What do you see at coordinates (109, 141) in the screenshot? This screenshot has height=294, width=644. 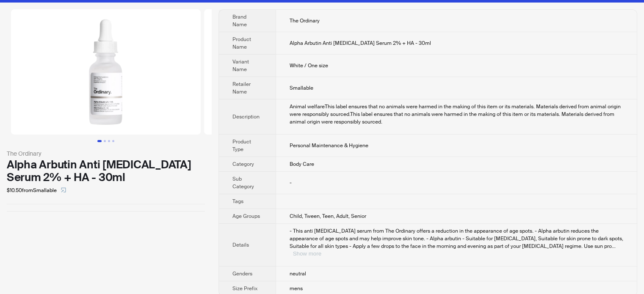 I see `button: Go to slide 3` at bounding box center [109, 141].